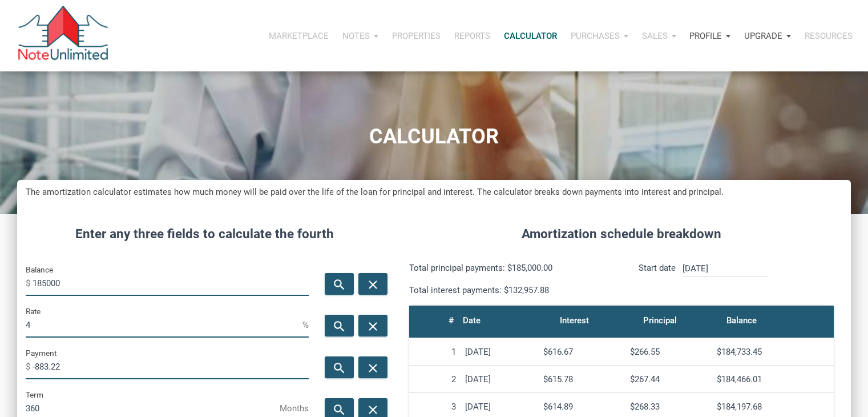  Describe the element at coordinates (773, 407) in the screenshot. I see `div: $184,197.68` at that location.